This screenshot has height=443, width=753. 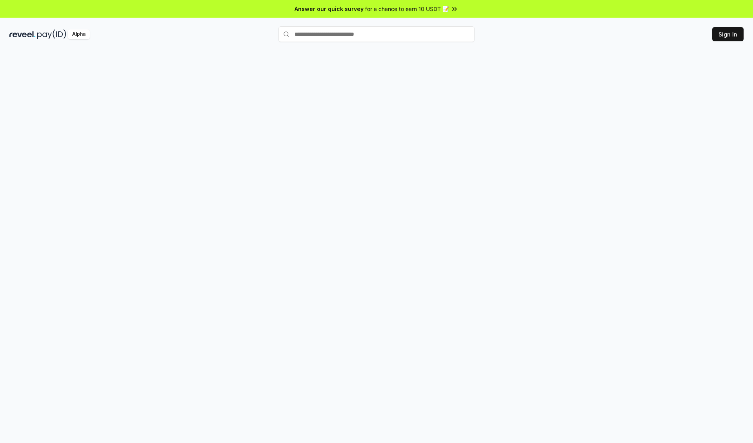 What do you see at coordinates (22, 34) in the screenshot?
I see `img: reveel_dark` at bounding box center [22, 34].